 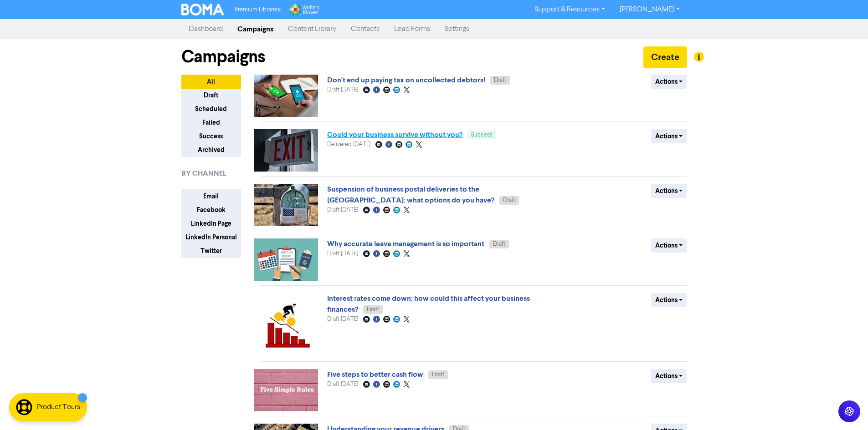 I want to click on button: Email, so click(x=211, y=196).